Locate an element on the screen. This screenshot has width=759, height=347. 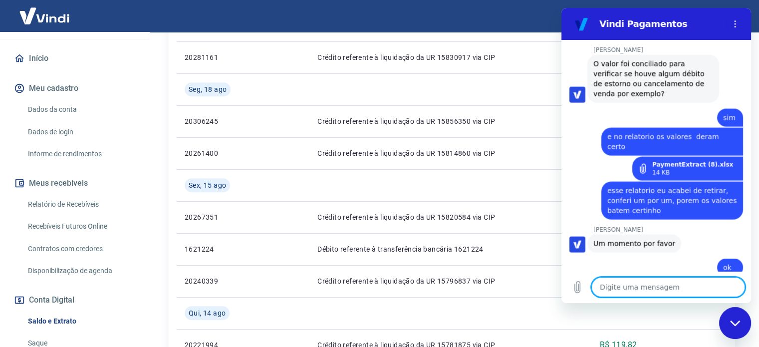
span: sim is located at coordinates (168, 110).